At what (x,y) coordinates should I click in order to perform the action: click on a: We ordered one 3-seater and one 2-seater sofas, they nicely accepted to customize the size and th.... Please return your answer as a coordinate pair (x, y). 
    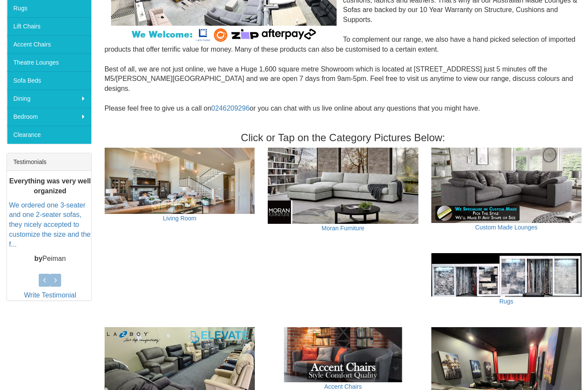
    Looking at the image, I should click on (49, 225).